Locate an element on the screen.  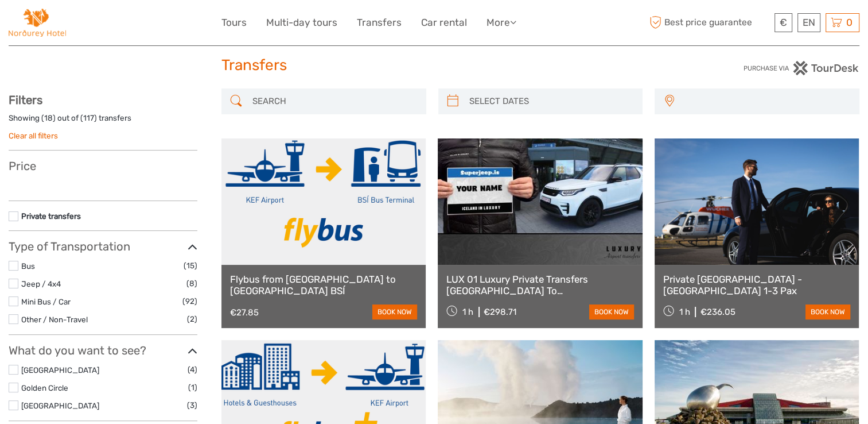
label: 117 is located at coordinates (88, 118).